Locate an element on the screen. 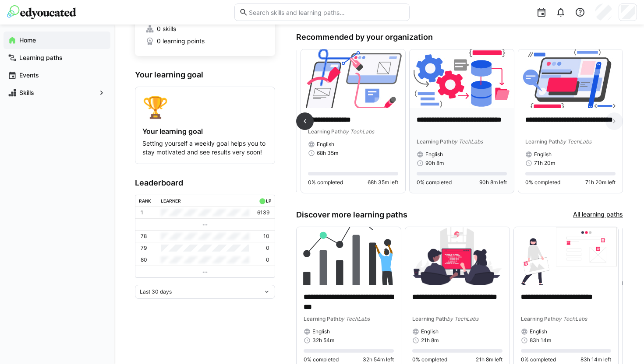 This screenshot has width=644, height=364. div: Learner is located at coordinates (171, 201).